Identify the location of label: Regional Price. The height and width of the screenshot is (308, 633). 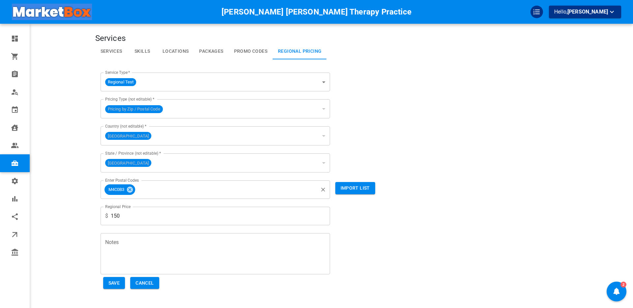
(118, 206).